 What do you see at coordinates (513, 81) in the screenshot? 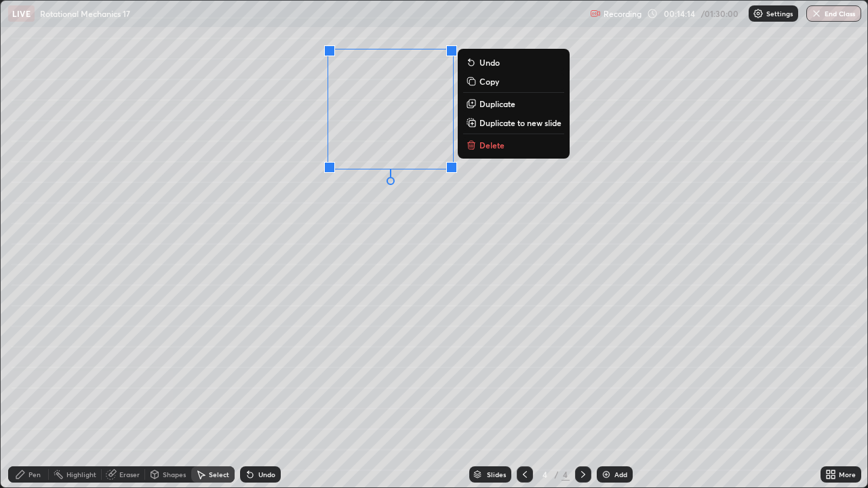
I see `button: Copy` at bounding box center [513, 81].